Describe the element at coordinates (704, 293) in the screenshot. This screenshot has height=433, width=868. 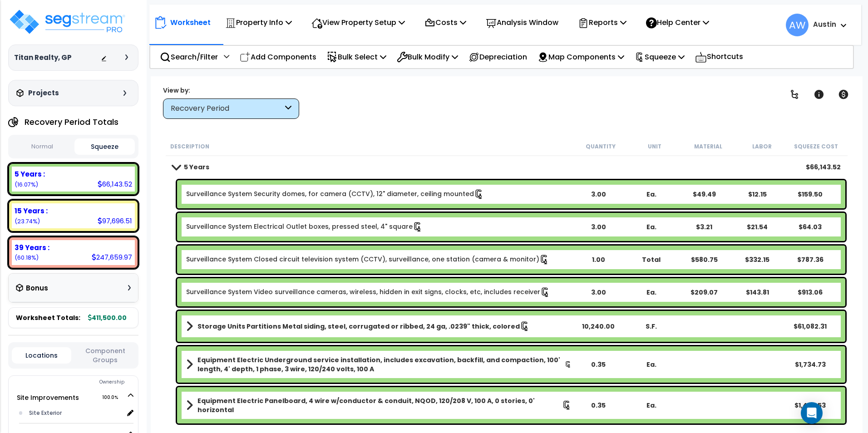
I see `div: $209.07` at that location.